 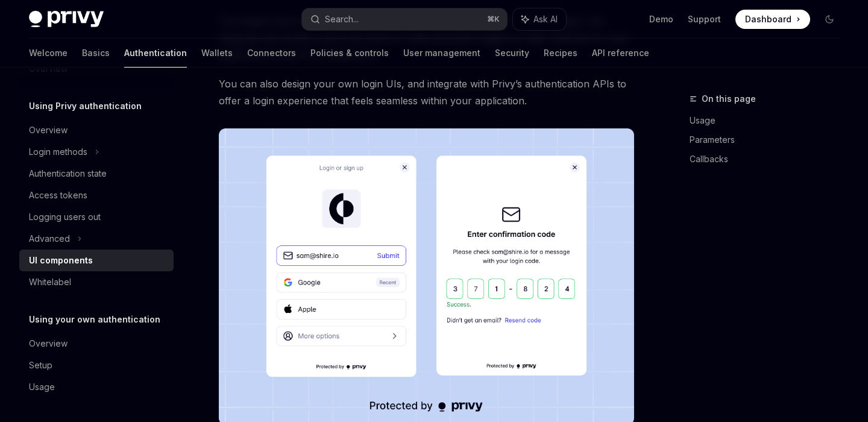 What do you see at coordinates (512, 53) in the screenshot?
I see `a: Security` at bounding box center [512, 53].